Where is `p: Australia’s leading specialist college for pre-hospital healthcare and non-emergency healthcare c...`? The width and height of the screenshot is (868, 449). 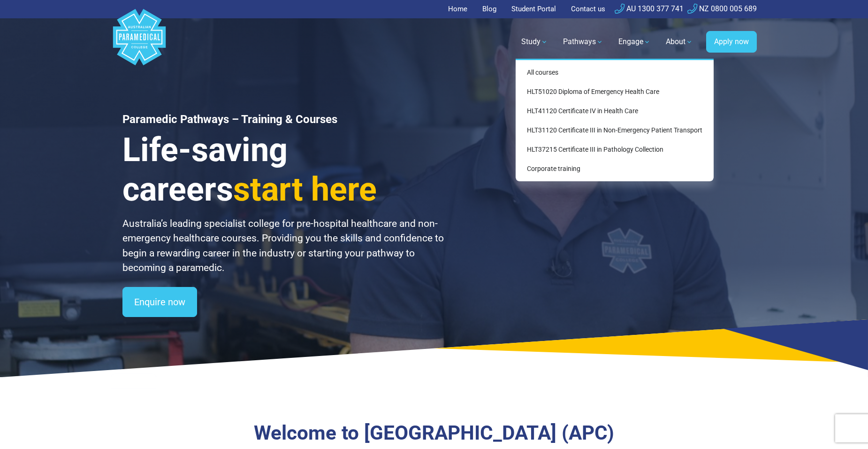 p: Australia’s leading specialist college for pre-hospital healthcare and non-emergency healthcare c... is located at coordinates (284, 246).